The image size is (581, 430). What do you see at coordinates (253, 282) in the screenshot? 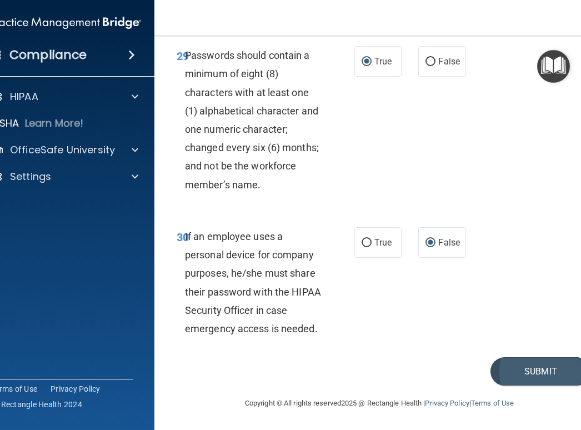
I see `span: If an employee uses a personal device for company purposes, he/she must share their password with...` at bounding box center [253, 282].